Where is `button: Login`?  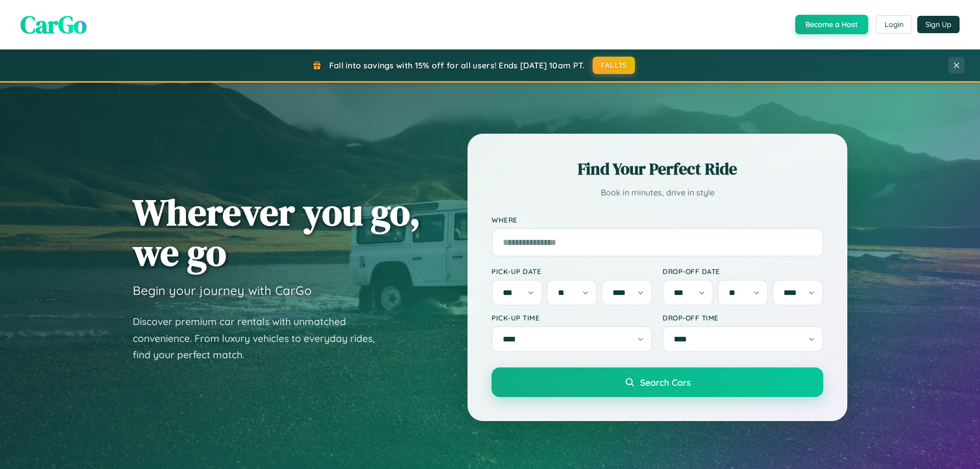 button: Login is located at coordinates (894, 25).